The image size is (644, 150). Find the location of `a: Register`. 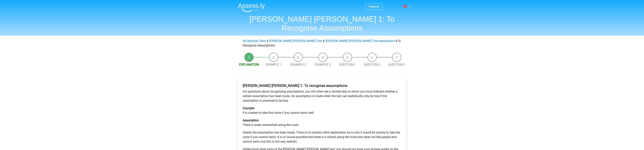

a: Register is located at coordinates (374, 7).